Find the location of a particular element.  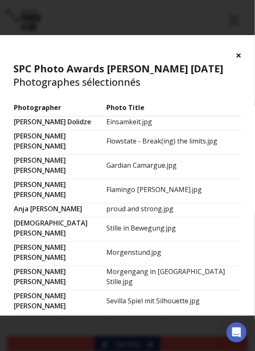

td: Photo Title is located at coordinates (173, 109).